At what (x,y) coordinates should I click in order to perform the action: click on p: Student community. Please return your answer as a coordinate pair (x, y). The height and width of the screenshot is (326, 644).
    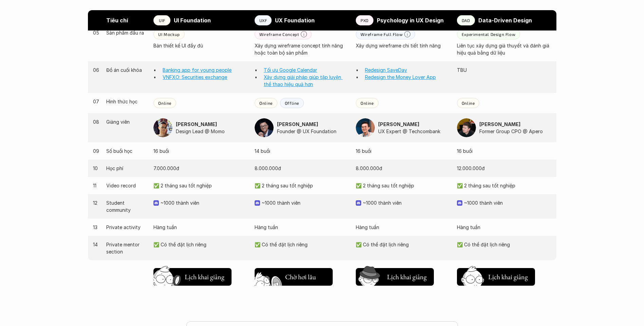
    Looking at the image, I should click on (126, 206).